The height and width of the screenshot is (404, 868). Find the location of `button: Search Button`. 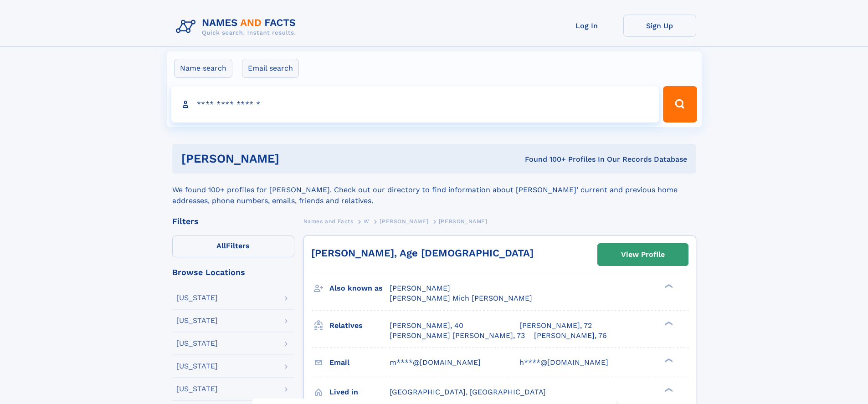

button: Search Button is located at coordinates (679, 105).